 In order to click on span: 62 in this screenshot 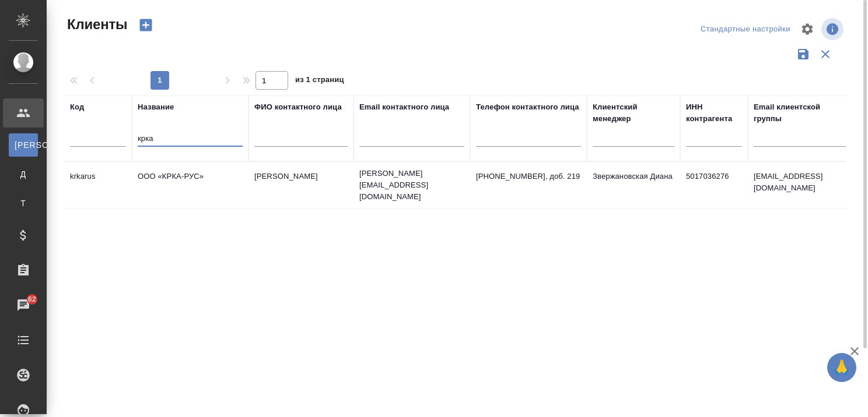, I will do `click(32, 300)`.